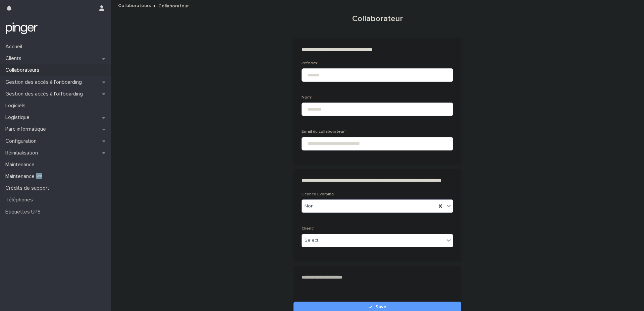 The height and width of the screenshot is (311, 644). What do you see at coordinates (308, 228) in the screenshot?
I see `span: Client` at bounding box center [308, 228].